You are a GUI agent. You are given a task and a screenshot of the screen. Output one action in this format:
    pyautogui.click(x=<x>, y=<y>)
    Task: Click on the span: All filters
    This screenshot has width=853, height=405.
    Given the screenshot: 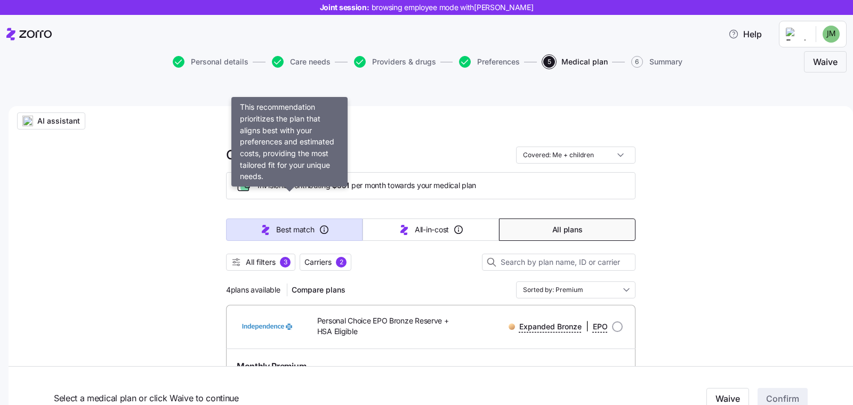 What is the action you would take?
    pyautogui.click(x=261, y=262)
    